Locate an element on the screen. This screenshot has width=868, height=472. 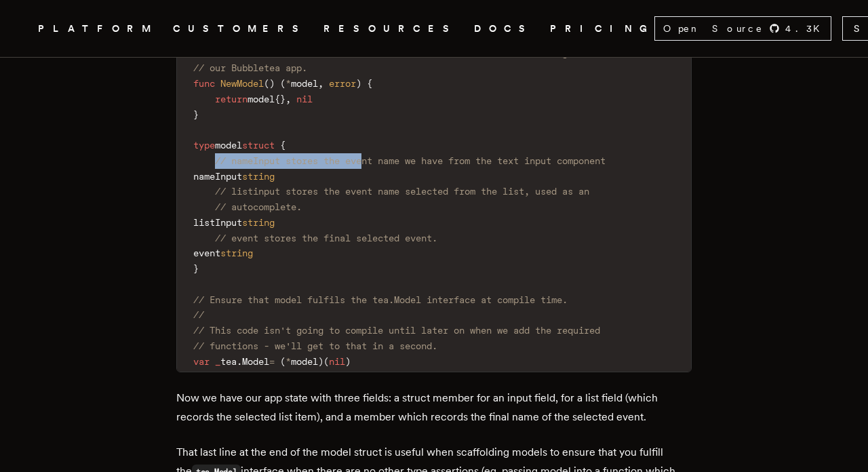
span: // autocomplete. is located at coordinates (258, 207).